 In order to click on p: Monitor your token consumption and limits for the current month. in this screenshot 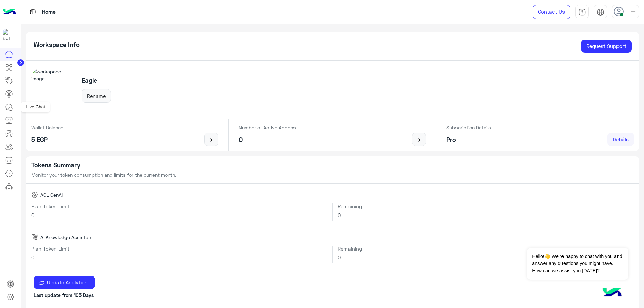, I will do `click(333, 174)`.